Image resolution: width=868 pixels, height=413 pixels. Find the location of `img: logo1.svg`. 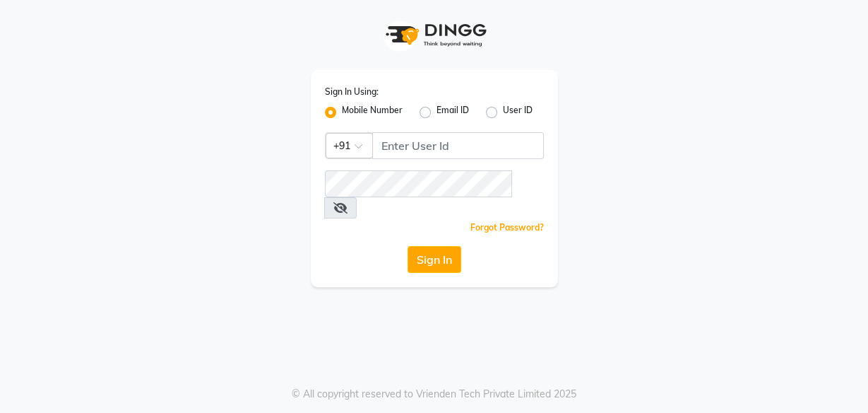

img: logo1.svg is located at coordinates (435, 35).